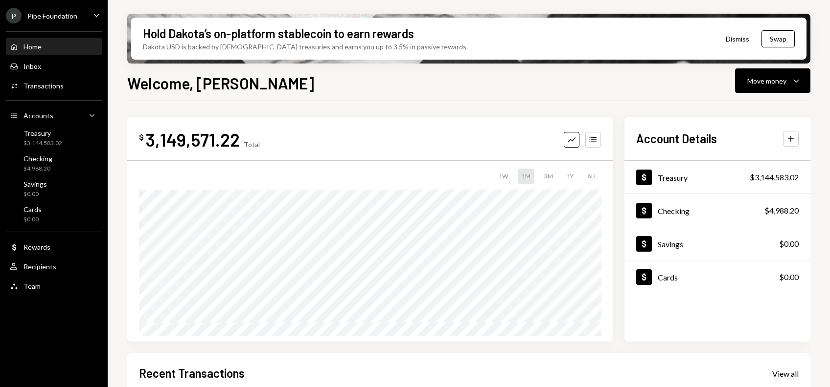 The height and width of the screenshot is (387, 830). Describe the element at coordinates (192, 373) in the screenshot. I see `h2: Recent Transactions` at that location.